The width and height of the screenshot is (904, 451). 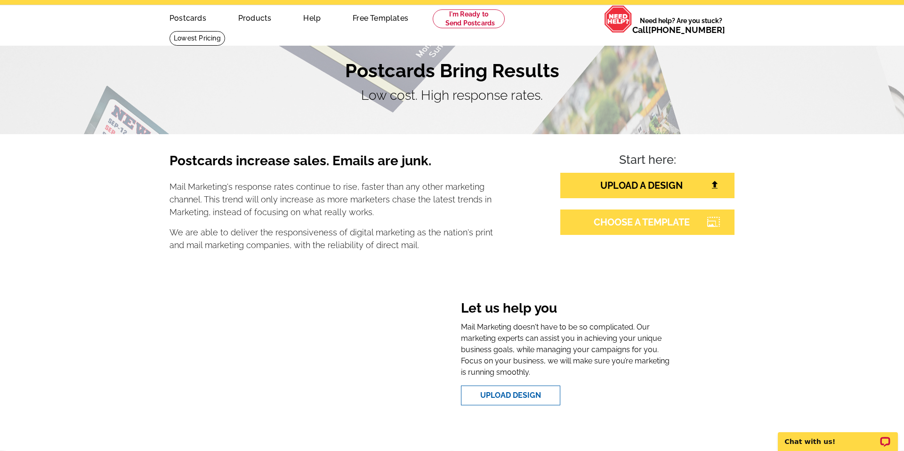 I want to click on h3: Let us help you, so click(x=566, y=309).